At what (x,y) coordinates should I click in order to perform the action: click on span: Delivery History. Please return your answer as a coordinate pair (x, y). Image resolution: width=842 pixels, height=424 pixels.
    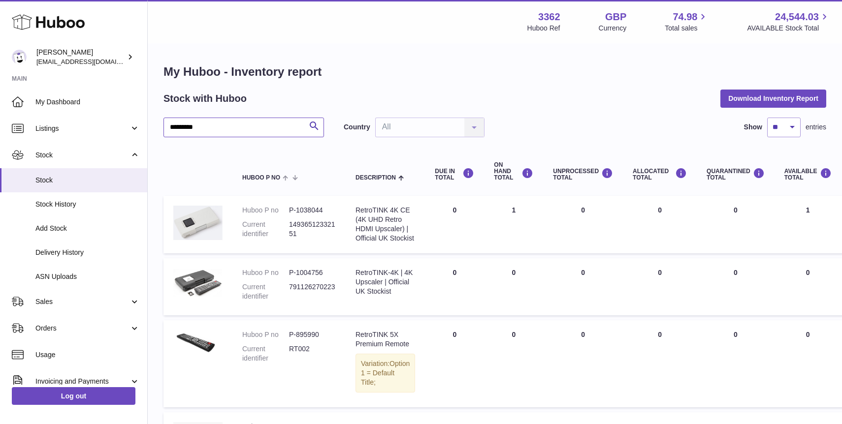
    Looking at the image, I should click on (88, 253).